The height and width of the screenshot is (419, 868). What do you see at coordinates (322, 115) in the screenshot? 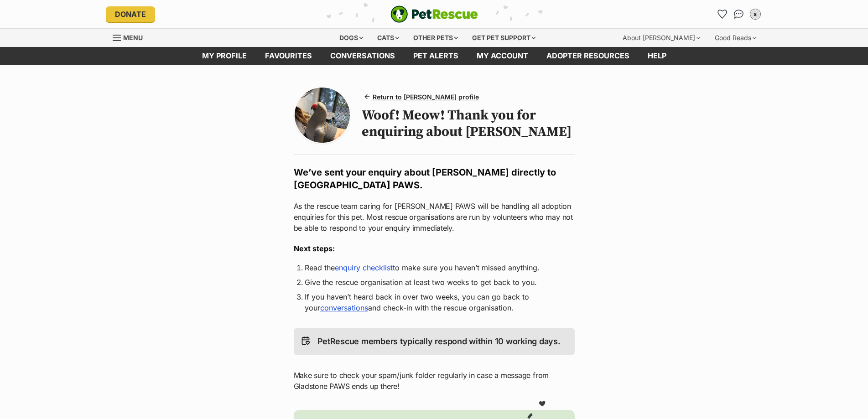
I see `img: Photo of Frederick` at bounding box center [322, 115].